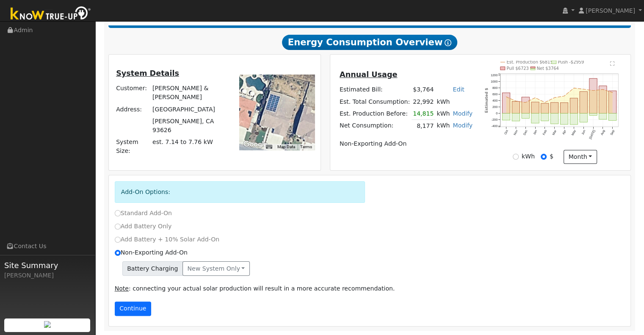 Image resolution: width=644 pixels, height=335 pixels. What do you see at coordinates (183, 142) in the screenshot?
I see `span: est. 7.14 to 7.76 kW` at bounding box center [183, 142].